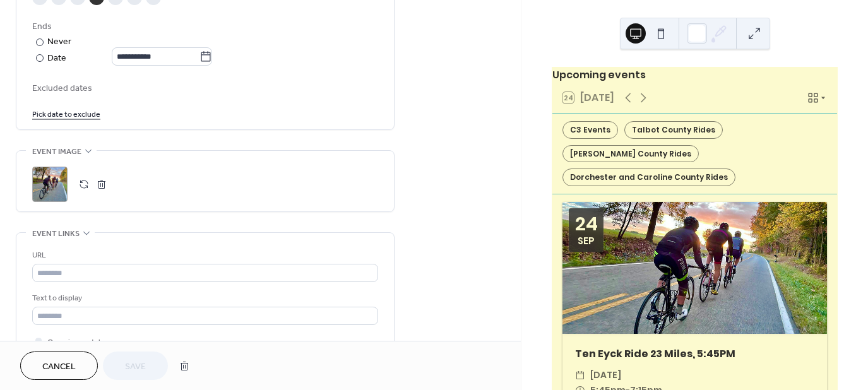 The height and width of the screenshot is (390, 868). Describe the element at coordinates (58, 365) in the screenshot. I see `a: Cancel` at that location.